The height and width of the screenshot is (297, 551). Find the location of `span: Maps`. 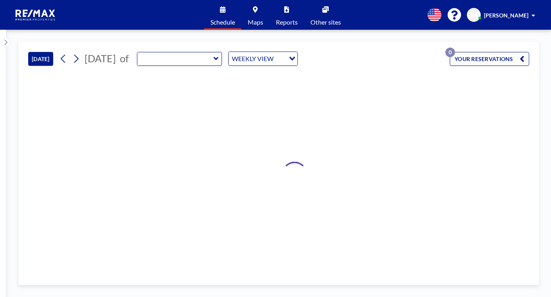

span: Maps is located at coordinates (255, 22).